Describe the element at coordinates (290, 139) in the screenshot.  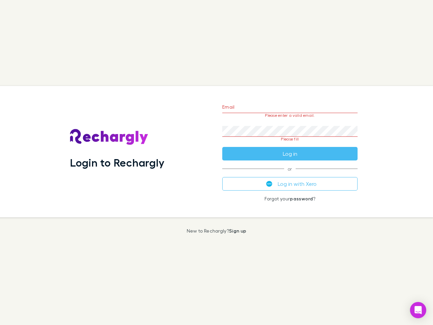
I see `p: Please fill` at that location.